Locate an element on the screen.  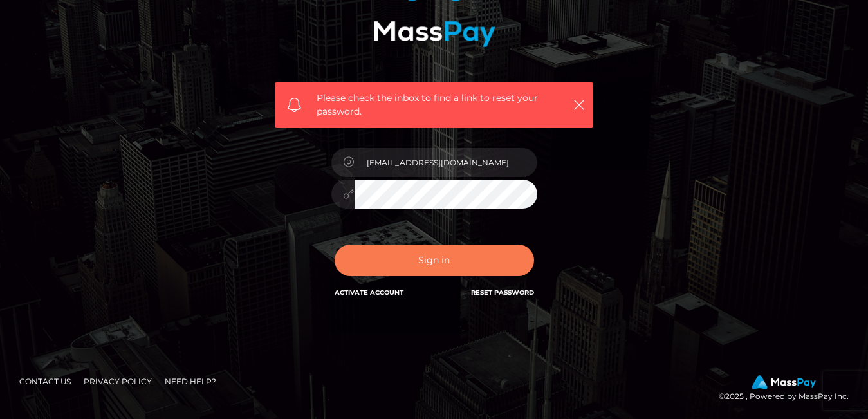
span: Please check the inbox to find a link to reset your password. is located at coordinates (434, 105).